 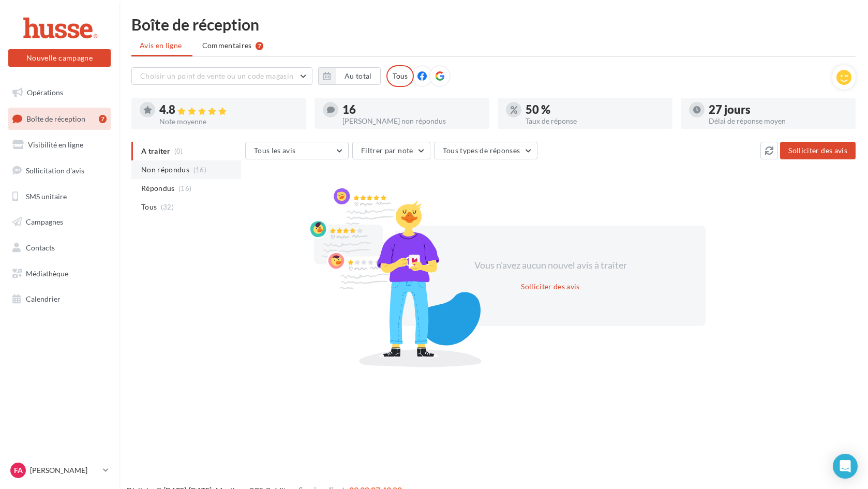 I want to click on span: Opérations, so click(x=45, y=92).